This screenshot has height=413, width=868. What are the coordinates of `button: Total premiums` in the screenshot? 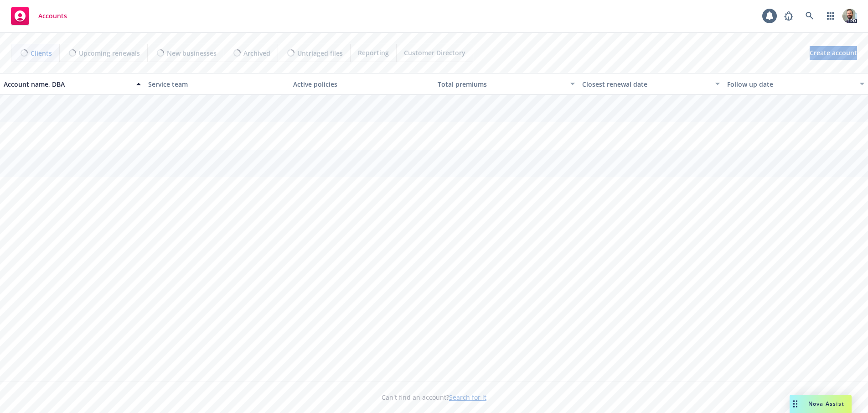 It's located at (506, 84).